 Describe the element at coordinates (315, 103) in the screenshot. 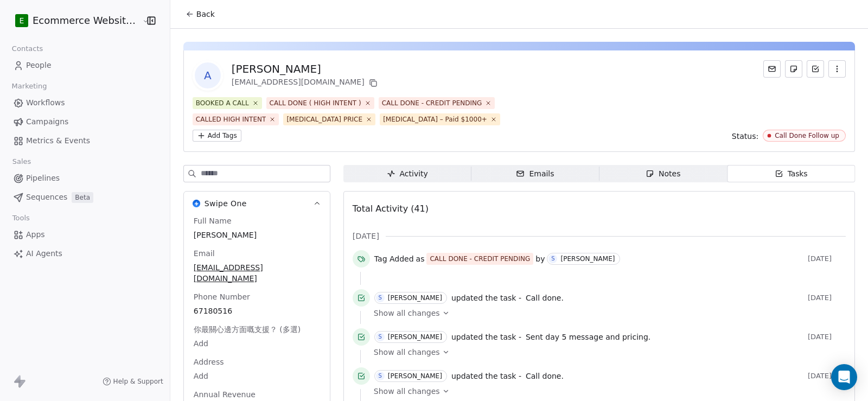

I see `div: CALL DONE ( HIGH INTENT )` at that location.